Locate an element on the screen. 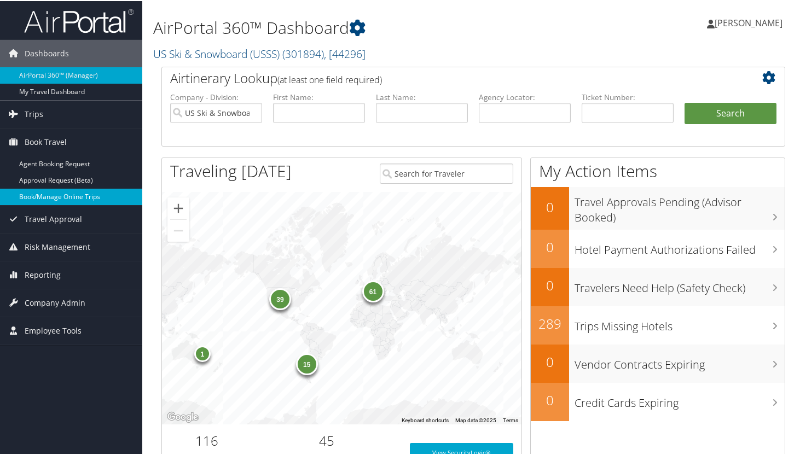 The image size is (800, 455). div: 15 is located at coordinates (307, 363).